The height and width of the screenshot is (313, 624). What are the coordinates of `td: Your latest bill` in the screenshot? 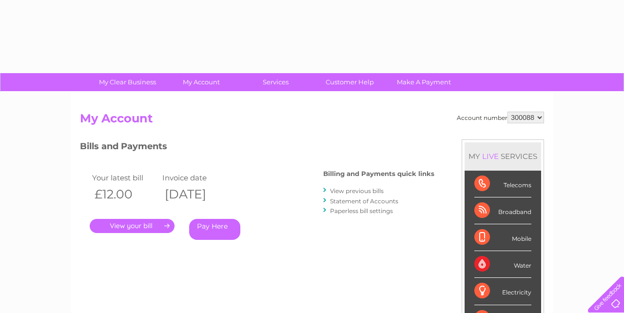 It's located at (125, 177).